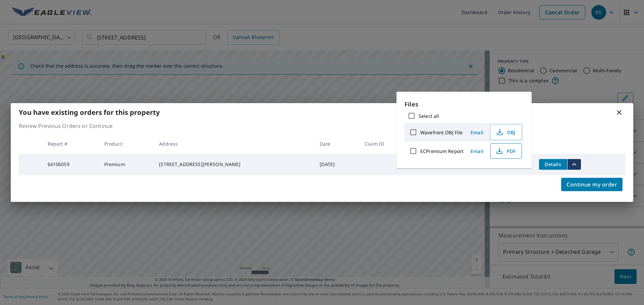  I want to click on span: Details, so click(553, 164).